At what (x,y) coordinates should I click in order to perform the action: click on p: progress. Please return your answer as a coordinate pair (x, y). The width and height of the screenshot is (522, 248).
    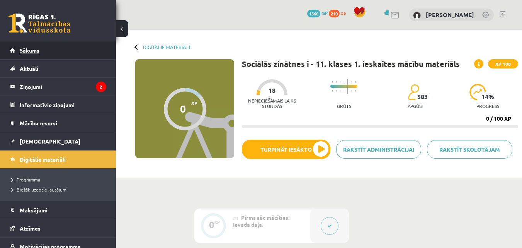
    Looking at the image, I should click on (488, 106).